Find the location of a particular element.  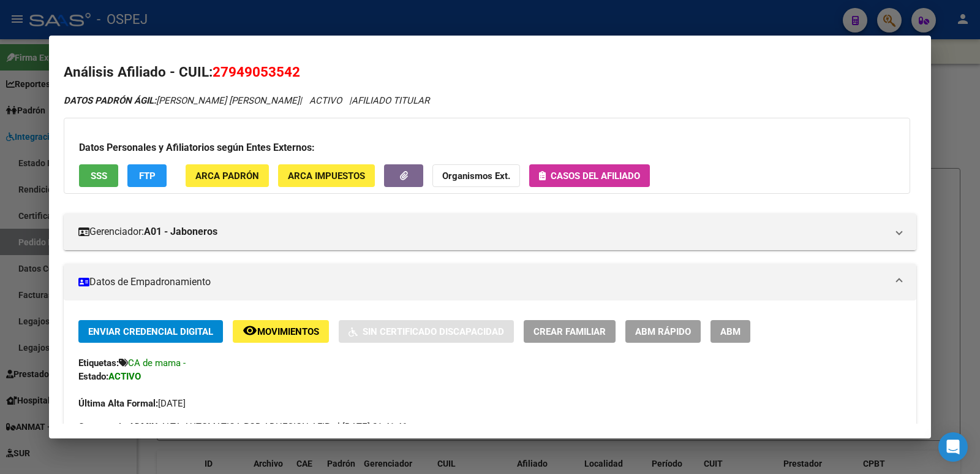

mat-expansion-panel-header: Datos de Empadronamiento is located at coordinates (490, 282).